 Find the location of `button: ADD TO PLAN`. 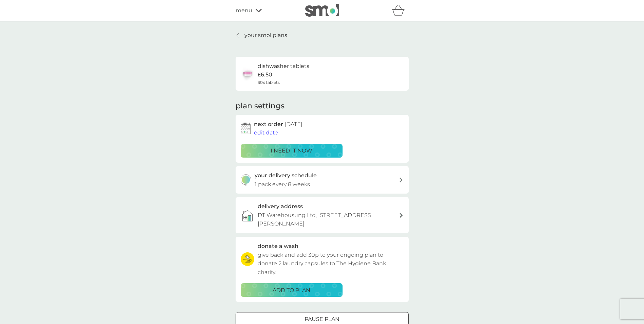

button: ADD TO PLAN is located at coordinates (292, 290).